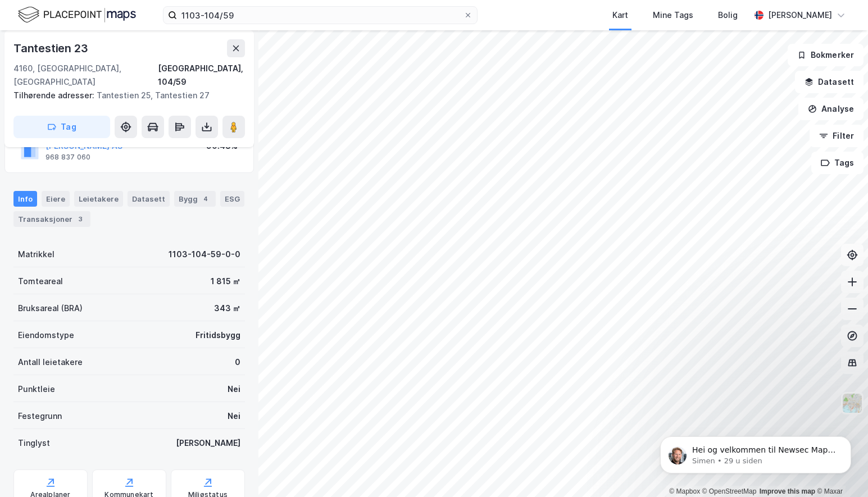 Image resolution: width=868 pixels, height=497 pixels. Describe the element at coordinates (206, 199) in the screenshot. I see `div: 4` at that location.